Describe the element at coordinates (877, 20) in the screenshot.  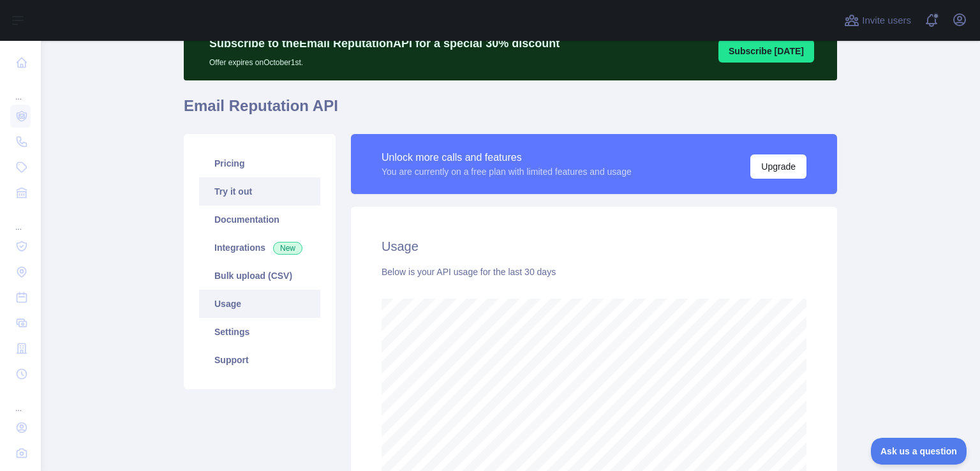
I see `button: Invite users` at that location.